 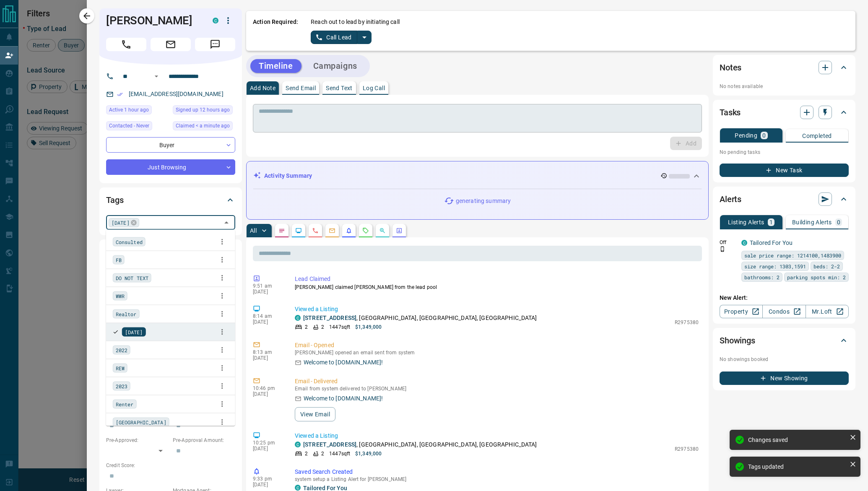 I want to click on div: Just Browsing, so click(x=171, y=167).